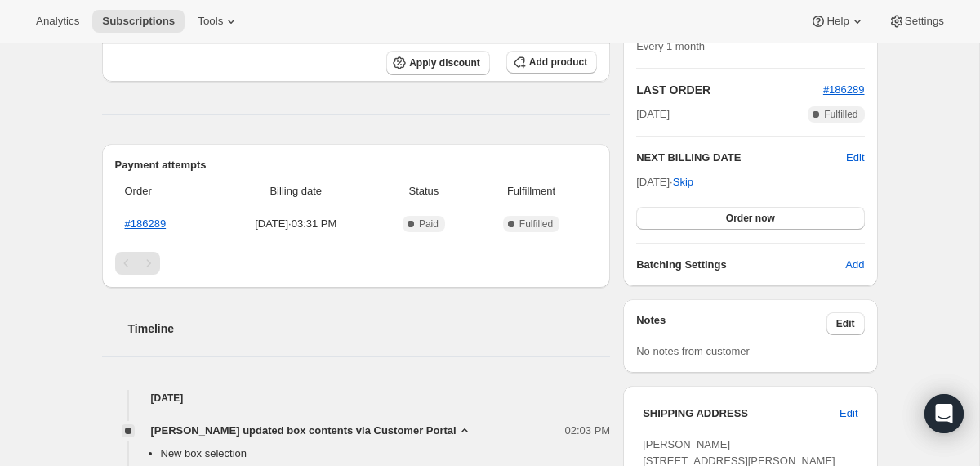 This screenshot has width=980, height=466. Describe the element at coordinates (165, 191) in the screenshot. I see `th: Order` at that location.